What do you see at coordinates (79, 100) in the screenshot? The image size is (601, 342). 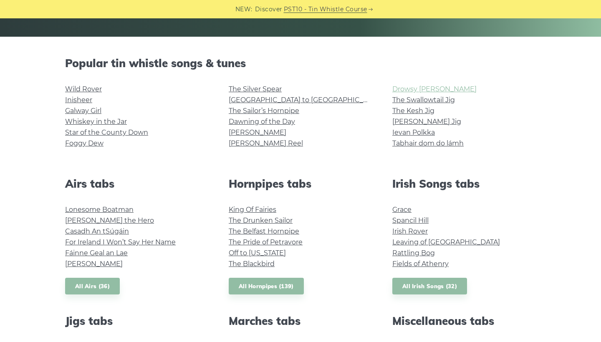 I see `a: Inisheer` at bounding box center [79, 100].